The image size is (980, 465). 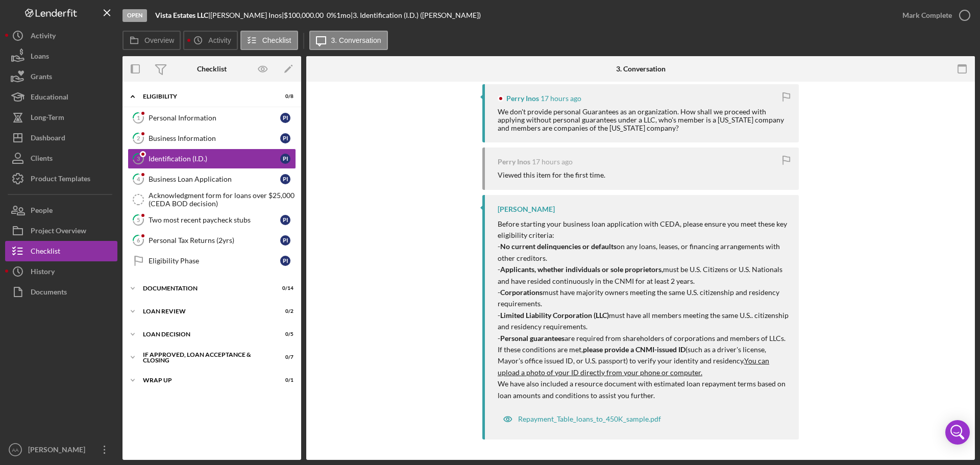 What do you see at coordinates (138, 179) in the screenshot?
I see `tspan: 4` at bounding box center [138, 179].